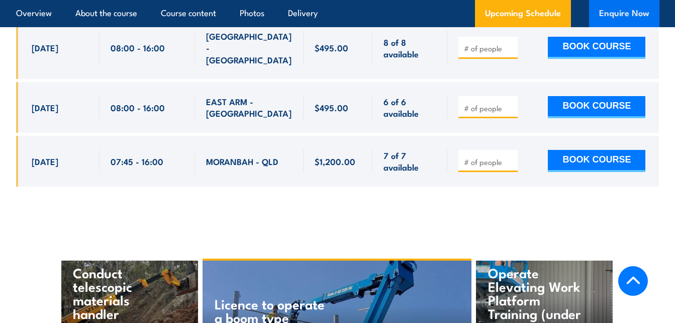  I want to click on span: 8 of 8 available, so click(409, 48).